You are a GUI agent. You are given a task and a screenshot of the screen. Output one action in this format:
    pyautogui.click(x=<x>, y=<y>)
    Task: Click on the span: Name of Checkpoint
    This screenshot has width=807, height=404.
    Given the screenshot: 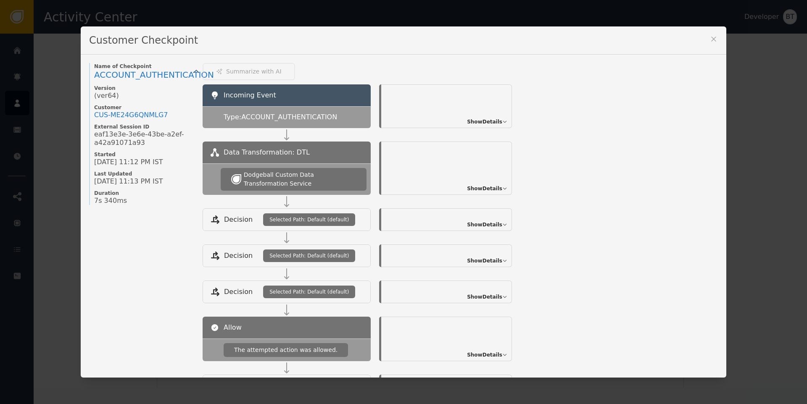 What is the action you would take?
    pyautogui.click(x=144, y=66)
    